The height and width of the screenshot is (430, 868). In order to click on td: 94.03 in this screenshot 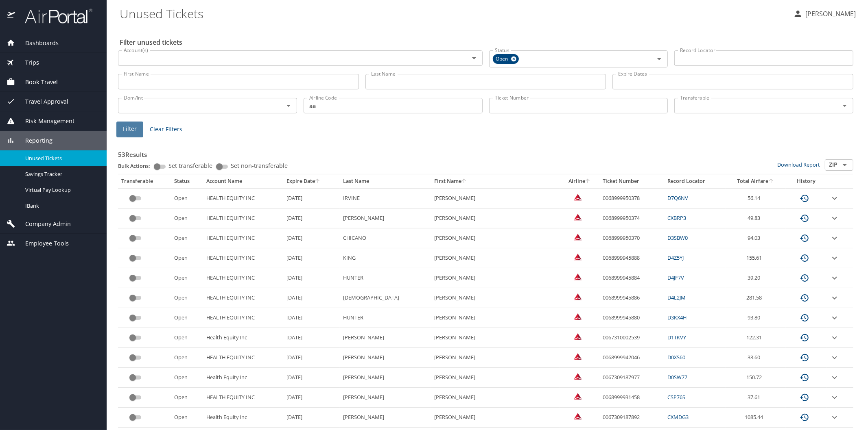, I will do `click(756, 238)`.